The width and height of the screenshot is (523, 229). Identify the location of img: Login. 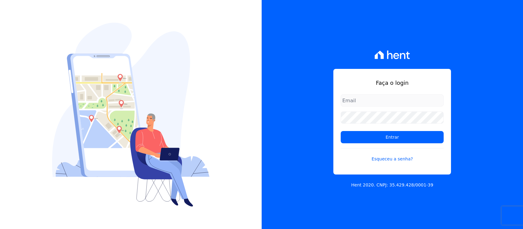
(131, 115).